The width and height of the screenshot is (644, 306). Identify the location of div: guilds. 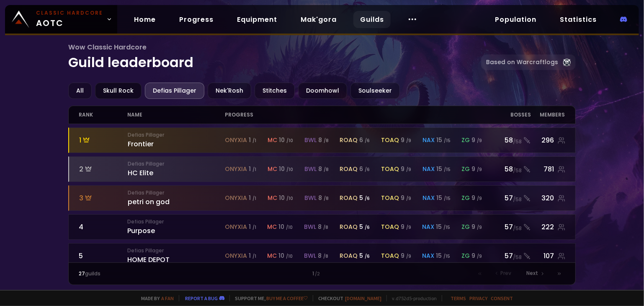
(139, 274).